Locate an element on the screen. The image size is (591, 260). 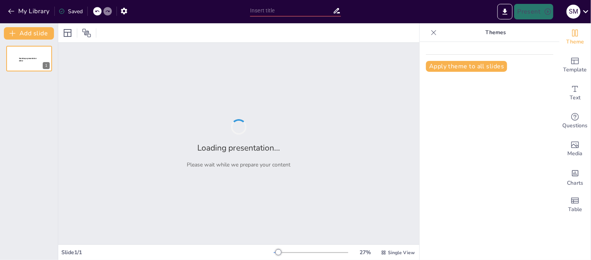
button: My Library is located at coordinates (29, 11).